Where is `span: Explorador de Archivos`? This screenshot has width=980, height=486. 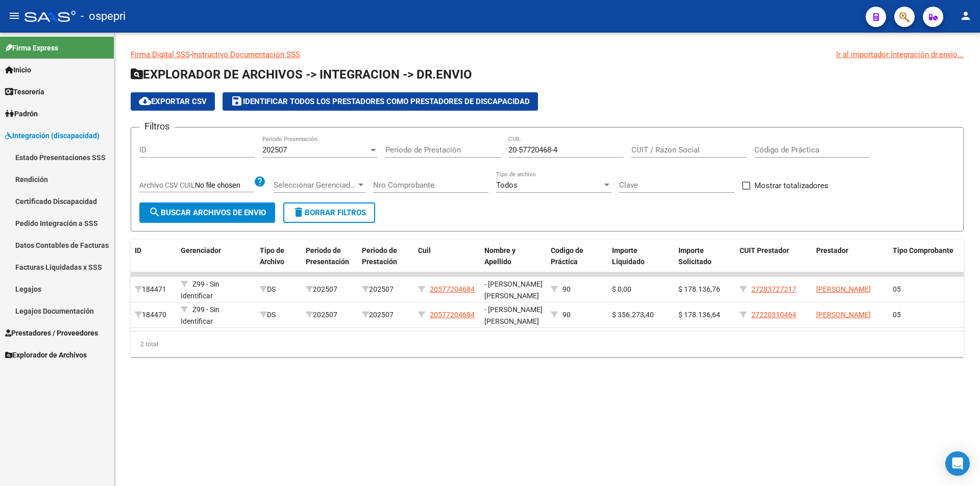
span: Explorador de Archivos is located at coordinates (46, 355).